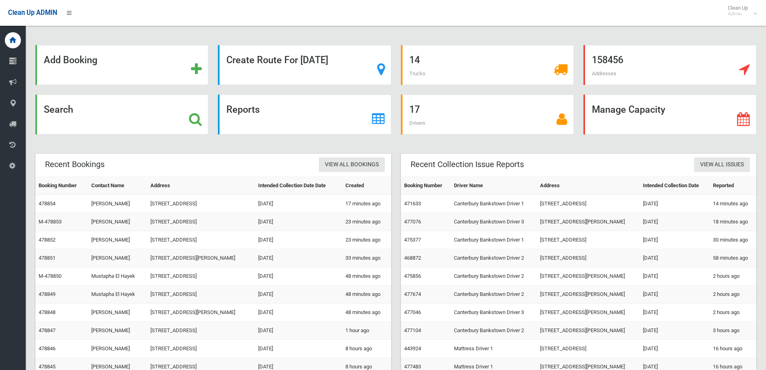  I want to click on a: 475377, so click(413, 239).